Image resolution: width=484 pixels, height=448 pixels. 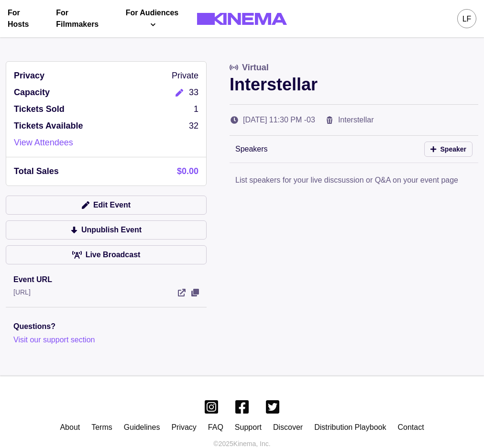 What do you see at coordinates (248, 427) in the screenshot?
I see `a: Support` at bounding box center [248, 427].